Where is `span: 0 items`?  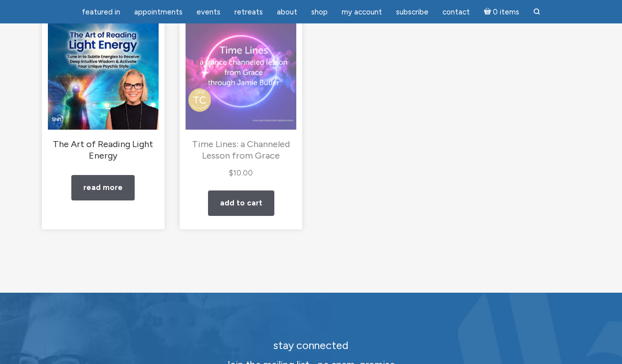
span: 0 items is located at coordinates (506, 12).